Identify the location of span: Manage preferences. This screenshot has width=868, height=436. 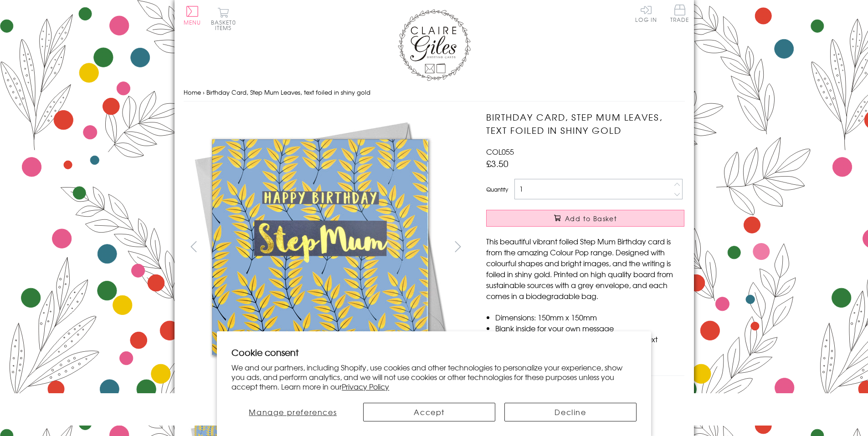
(293, 412).